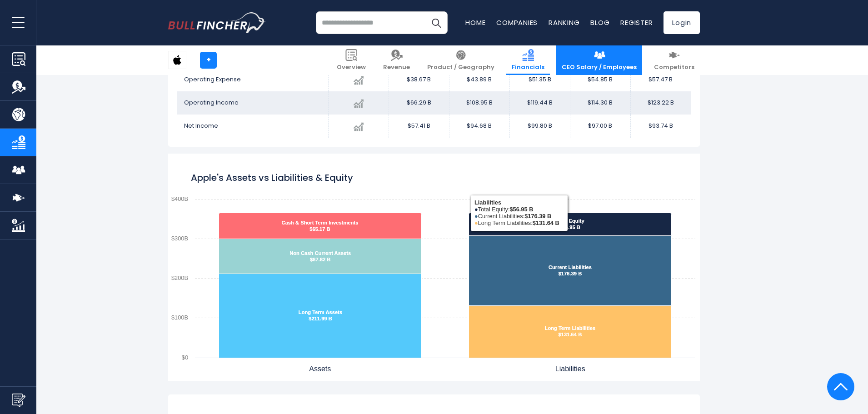  What do you see at coordinates (682, 23) in the screenshot?
I see `a: Login` at bounding box center [682, 23].